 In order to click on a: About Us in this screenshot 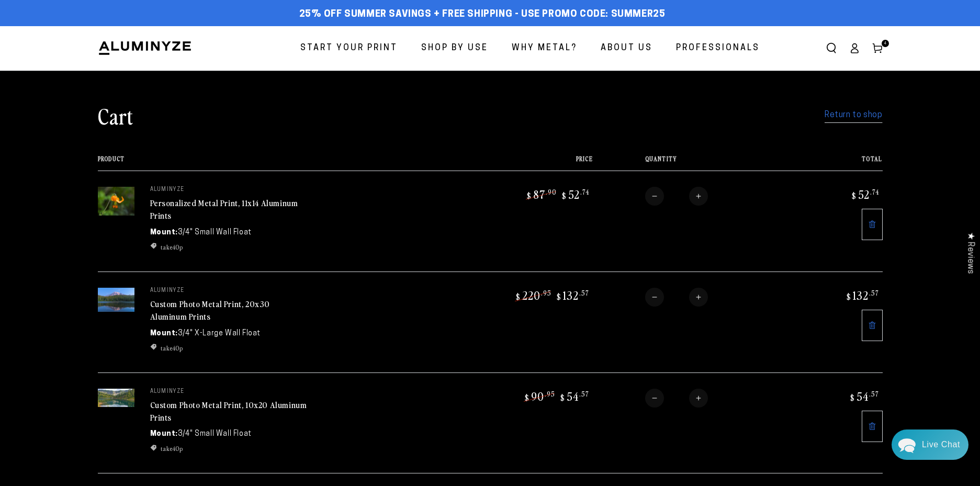, I will do `click(626, 49)`.